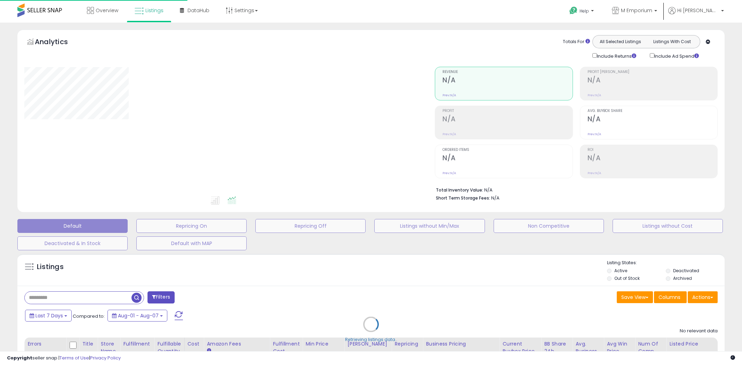  I want to click on span: Profit, so click(507, 111).